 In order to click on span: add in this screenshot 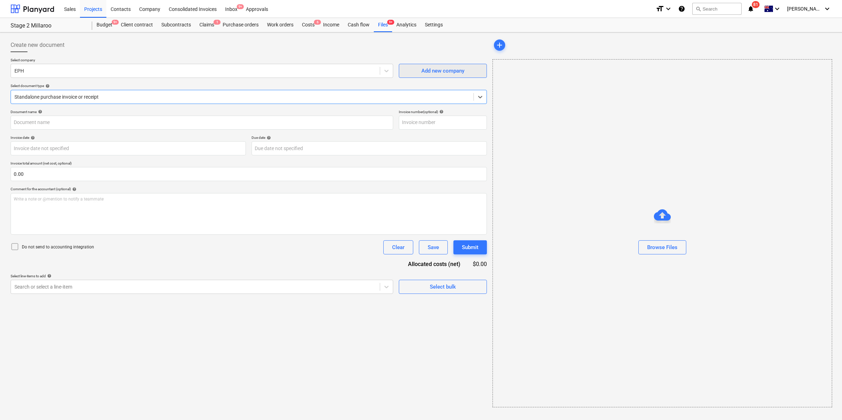, I will do `click(500, 45)`.